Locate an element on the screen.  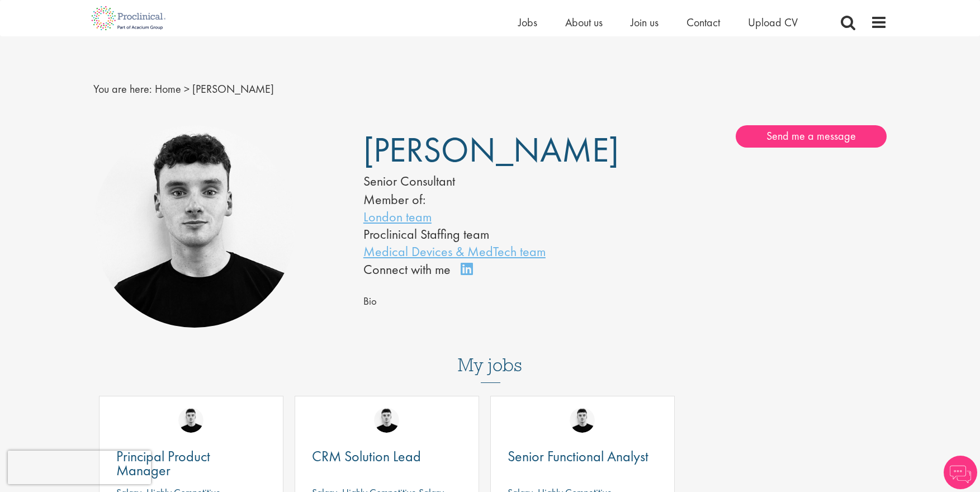
img: Chatbot is located at coordinates (961, 473).